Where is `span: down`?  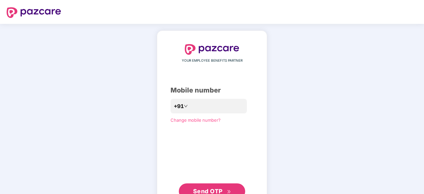
span: down is located at coordinates (186, 106).